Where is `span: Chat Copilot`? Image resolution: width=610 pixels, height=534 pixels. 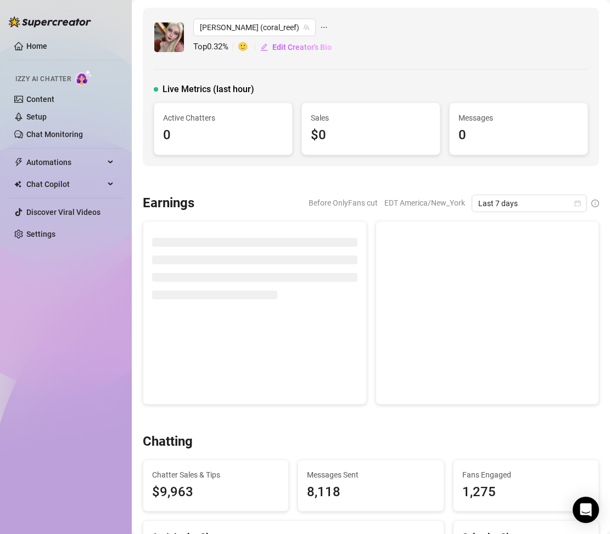
span: Chat Copilot is located at coordinates (65, 184).